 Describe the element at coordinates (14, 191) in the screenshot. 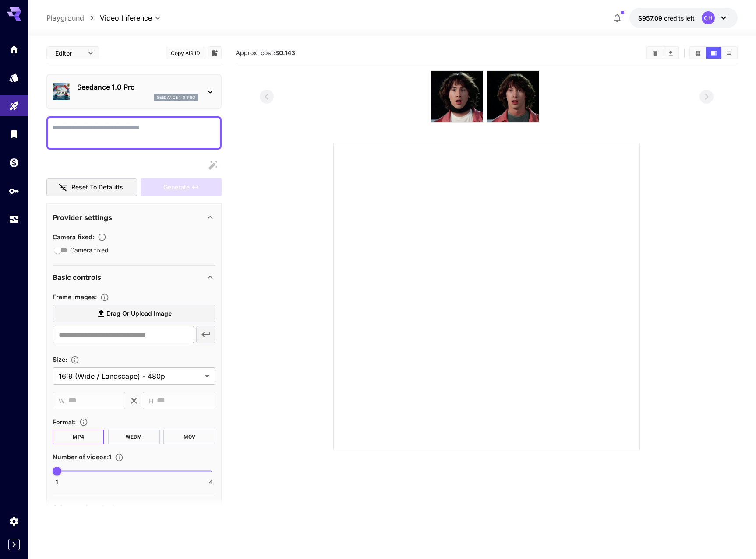

I see `div: API Keys` at that location.